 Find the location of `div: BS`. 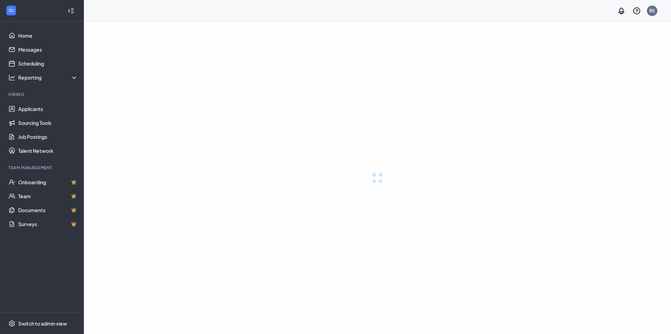

div: BS is located at coordinates (652, 10).